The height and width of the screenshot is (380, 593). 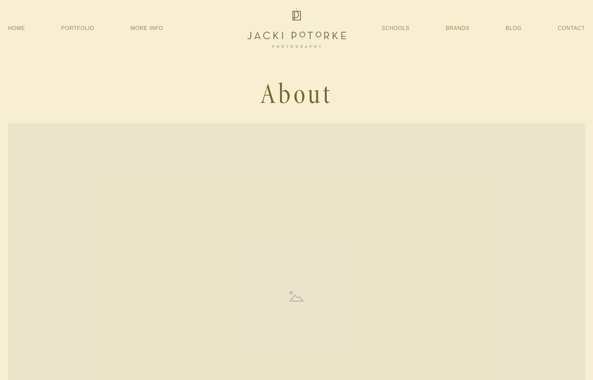 What do you see at coordinates (147, 28) in the screenshot?
I see `a: More Info` at bounding box center [147, 28].